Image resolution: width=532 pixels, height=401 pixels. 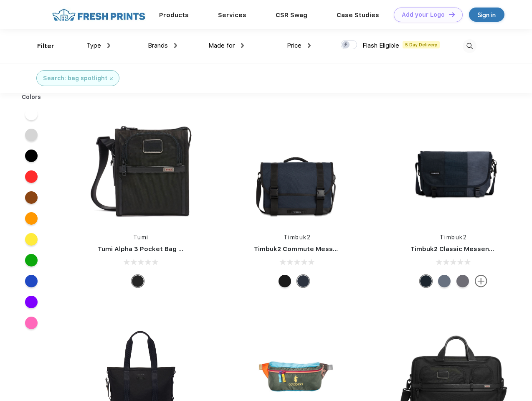 What do you see at coordinates (147, 249) in the screenshot?
I see `a: Tumi Alpha 3 Pocket Bag Small` at bounding box center [147, 249].